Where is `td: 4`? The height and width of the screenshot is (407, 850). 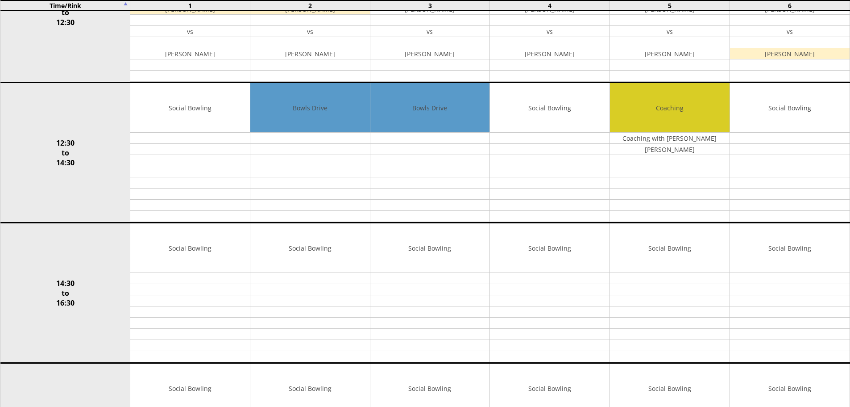
td: 4 is located at coordinates (550, 5).